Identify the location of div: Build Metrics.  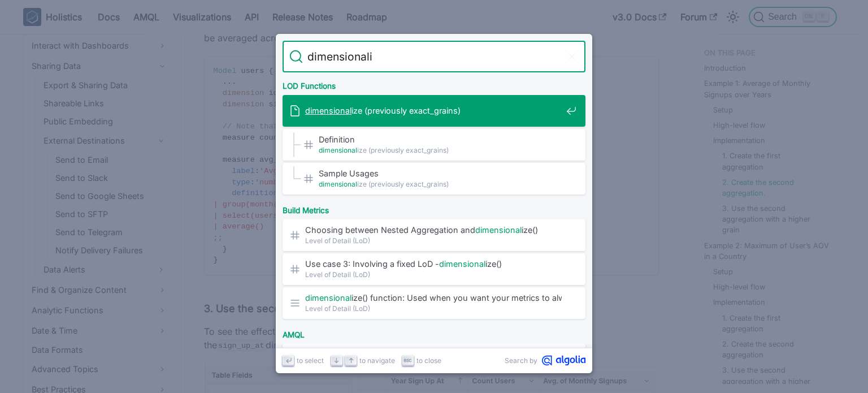
(434, 208).